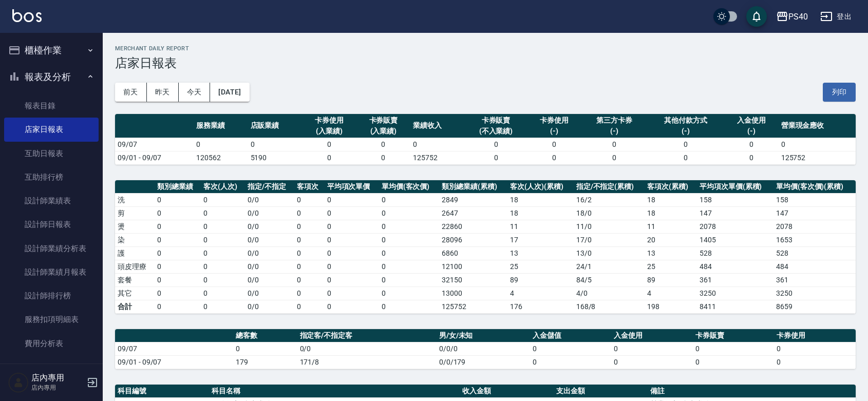 The height and width of the screenshot is (401, 868). Describe the element at coordinates (486, 349) in the screenshot. I see `table: a dense table` at that location.